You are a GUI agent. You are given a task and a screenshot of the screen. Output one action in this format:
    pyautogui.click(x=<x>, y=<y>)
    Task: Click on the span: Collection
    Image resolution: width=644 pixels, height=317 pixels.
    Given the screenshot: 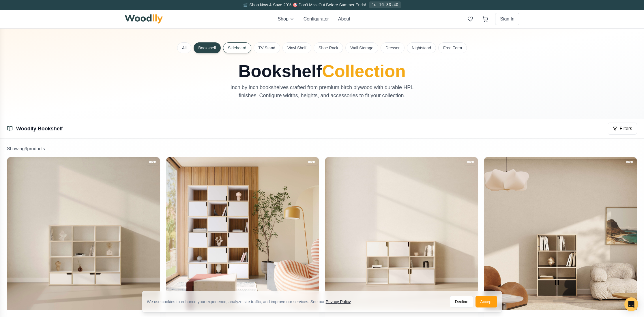 What is the action you would take?
    pyautogui.click(x=364, y=71)
    